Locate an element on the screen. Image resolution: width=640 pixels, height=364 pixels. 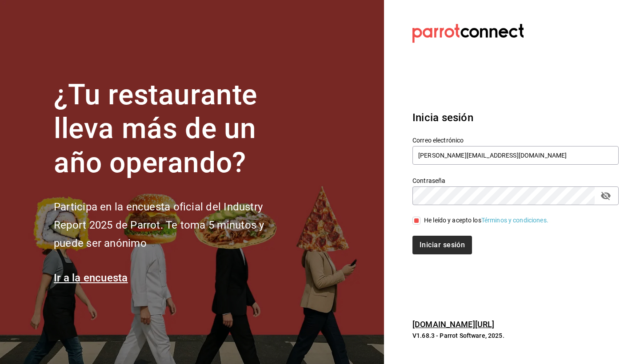
h1: ¿Tu restaurante lleva más de un año operando? is located at coordinates (174, 129).